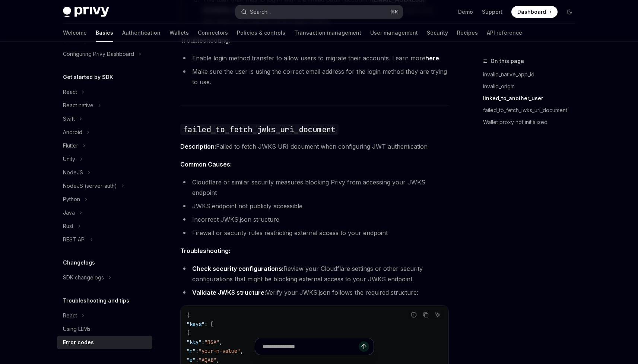 This screenshot has height=364, width=638. Describe the element at coordinates (105, 132) in the screenshot. I see `button: Toggle Android section` at that location.